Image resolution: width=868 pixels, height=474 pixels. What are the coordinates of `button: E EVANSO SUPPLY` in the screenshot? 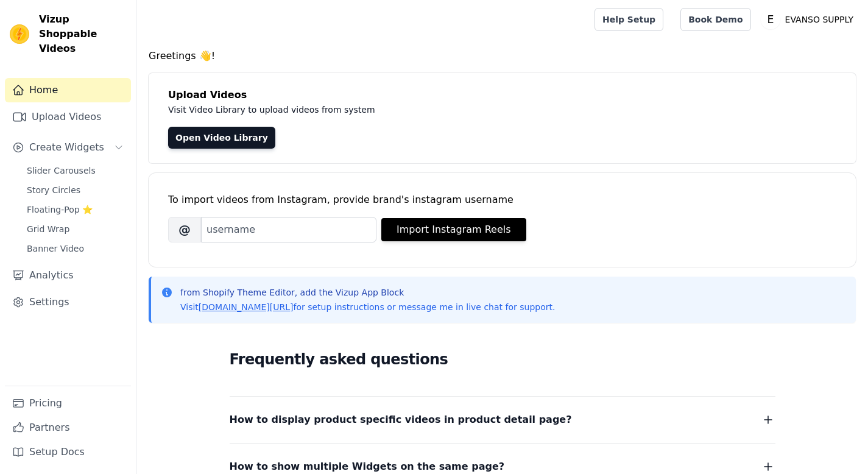 It's located at (809, 19).